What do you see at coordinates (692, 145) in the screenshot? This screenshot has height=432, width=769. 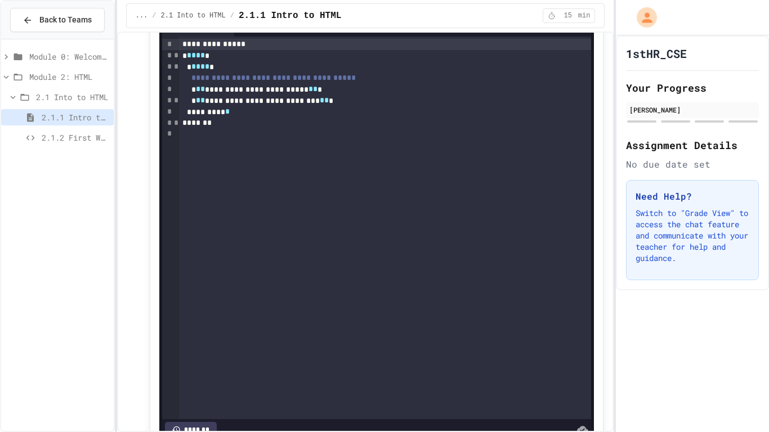 I see `h2: Assignment Details` at bounding box center [692, 145].